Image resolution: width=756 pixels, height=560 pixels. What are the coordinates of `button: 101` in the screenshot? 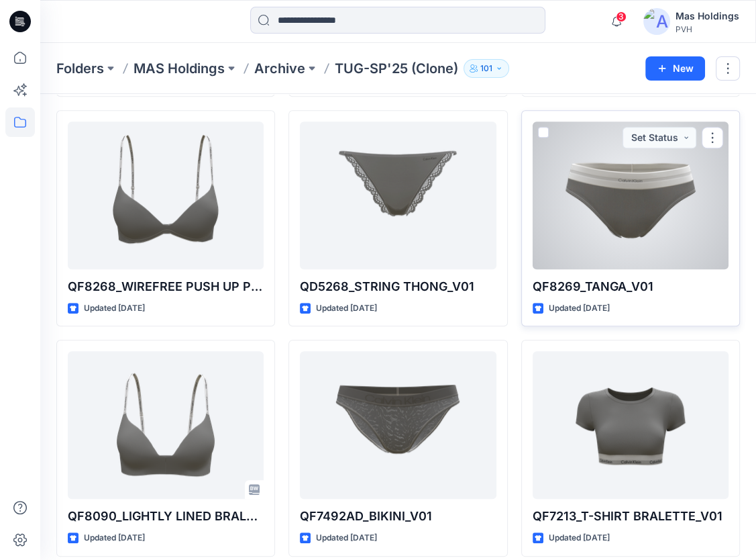 It's located at (486, 68).